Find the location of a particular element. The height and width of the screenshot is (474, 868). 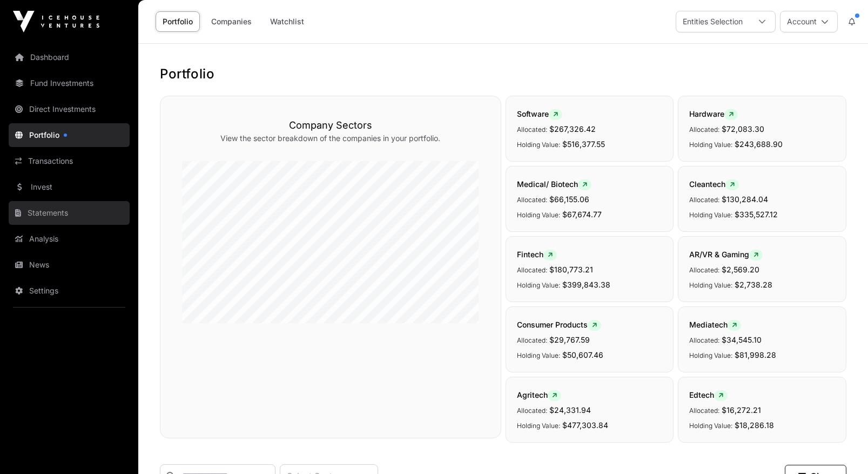

a: Companies is located at coordinates (231, 22).